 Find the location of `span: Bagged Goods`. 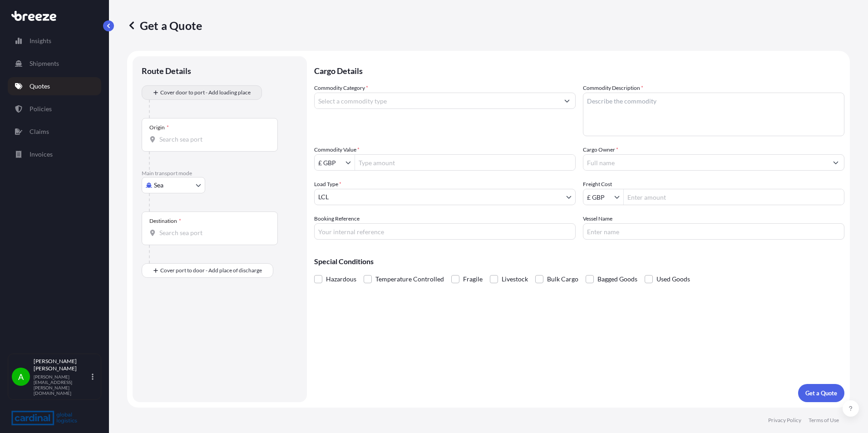

span: Bagged Goods is located at coordinates (617, 280).